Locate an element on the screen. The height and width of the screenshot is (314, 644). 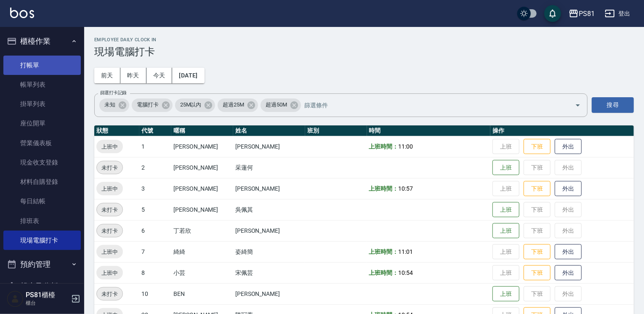
div: 25M以內 is located at coordinates (195, 105).